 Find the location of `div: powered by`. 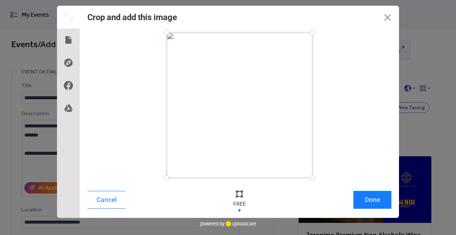

div: powered by is located at coordinates (228, 223).